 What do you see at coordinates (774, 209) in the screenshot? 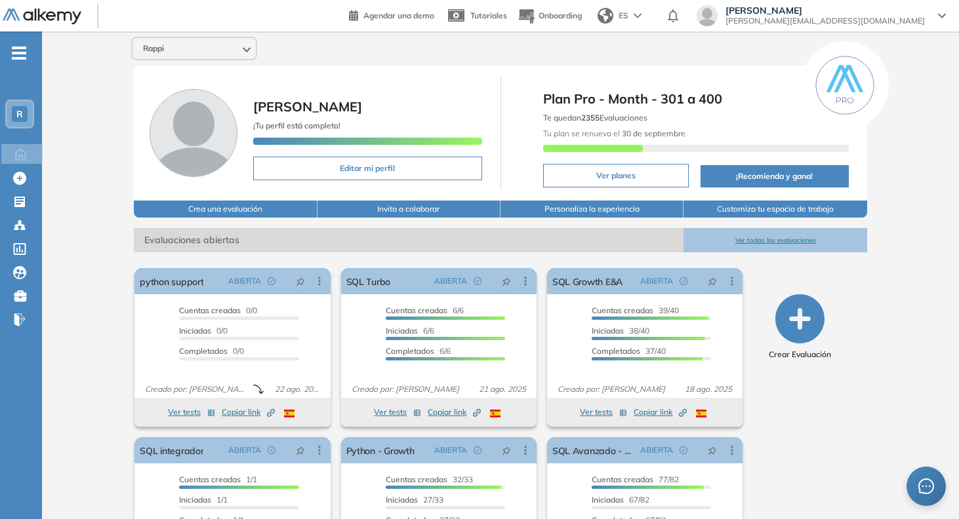
I see `button: Customiza tu espacio de trabajo` at bounding box center [774, 209].